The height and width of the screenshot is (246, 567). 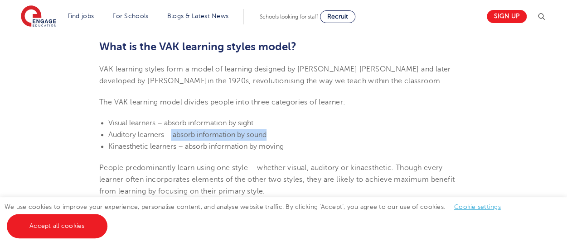 What do you see at coordinates (477, 207) in the screenshot?
I see `a: Cookie settings` at bounding box center [477, 207].